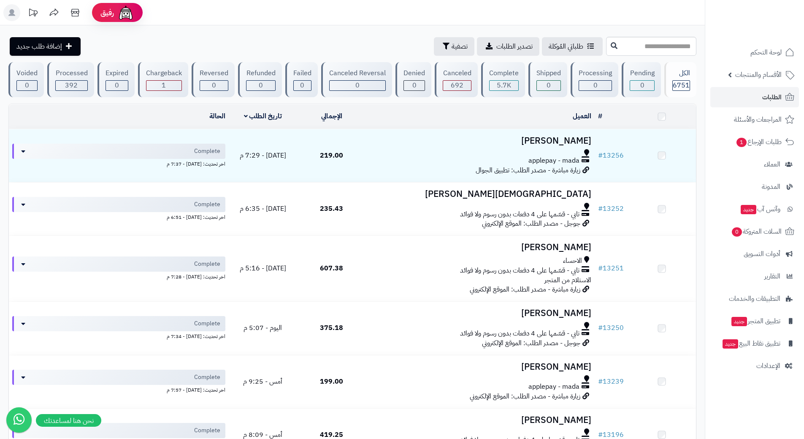 This screenshot has height=439, width=804. I want to click on a: إضافة طلب جديد, so click(45, 46).